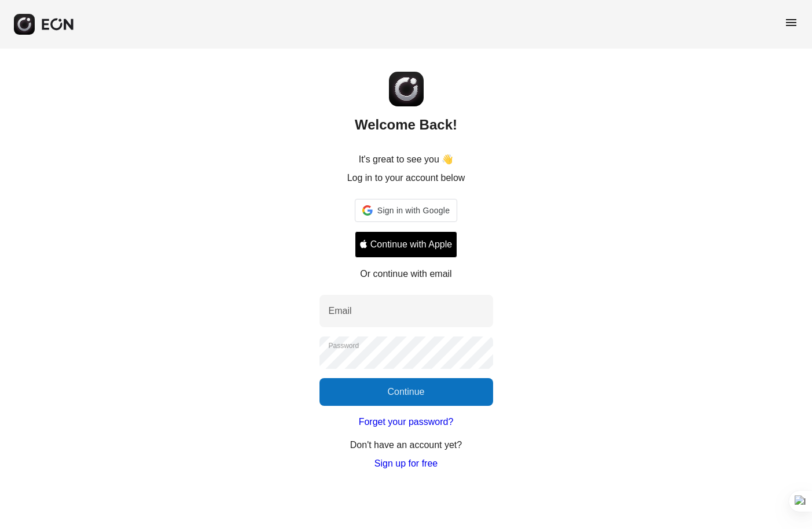  Describe the element at coordinates (791, 23) in the screenshot. I see `span: menu` at that location.